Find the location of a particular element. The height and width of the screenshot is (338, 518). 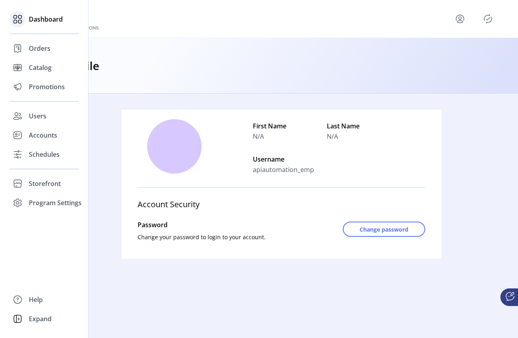

span: apiautomation_emp is located at coordinates (283, 170).